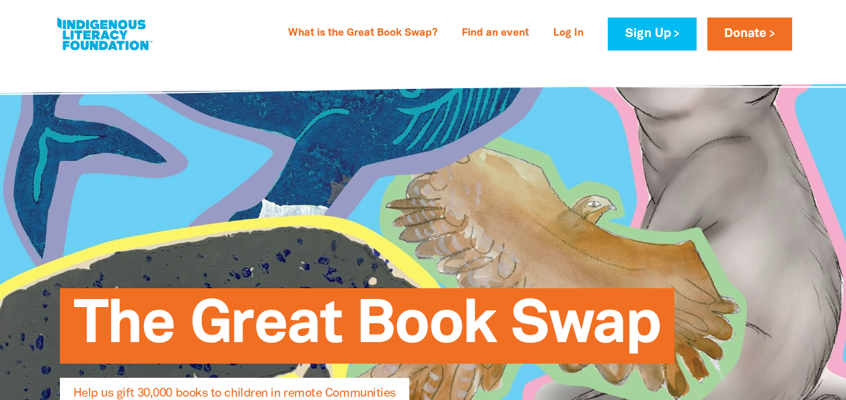 The image size is (846, 400). I want to click on a: Donate, so click(750, 34).